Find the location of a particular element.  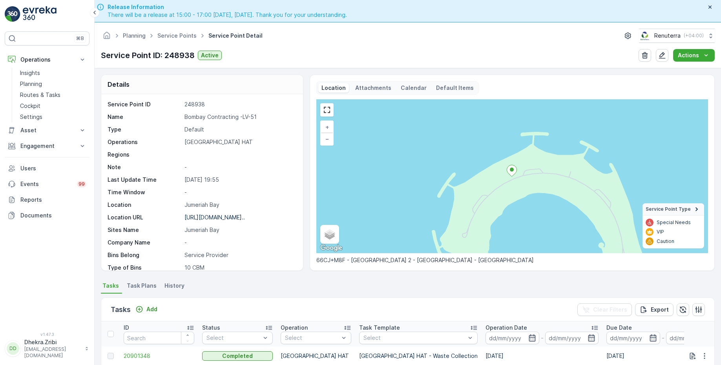

p: Service Point ID is located at coordinates (145, 104).